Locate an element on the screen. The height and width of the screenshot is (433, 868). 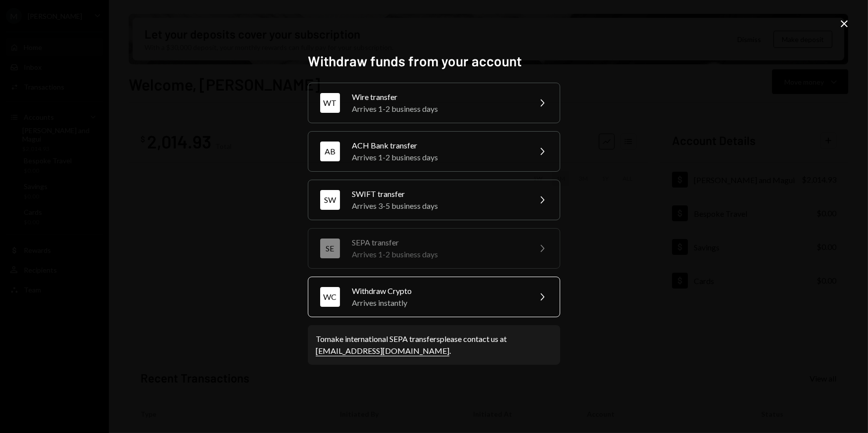
div: WC is located at coordinates (330, 297).